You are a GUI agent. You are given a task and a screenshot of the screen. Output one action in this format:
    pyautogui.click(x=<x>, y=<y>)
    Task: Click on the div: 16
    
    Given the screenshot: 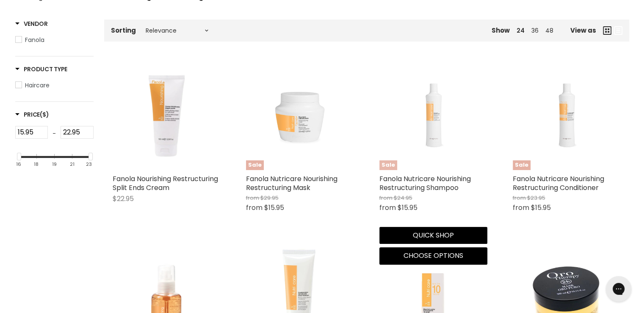 What is the action you would take?
    pyautogui.click(x=18, y=164)
    